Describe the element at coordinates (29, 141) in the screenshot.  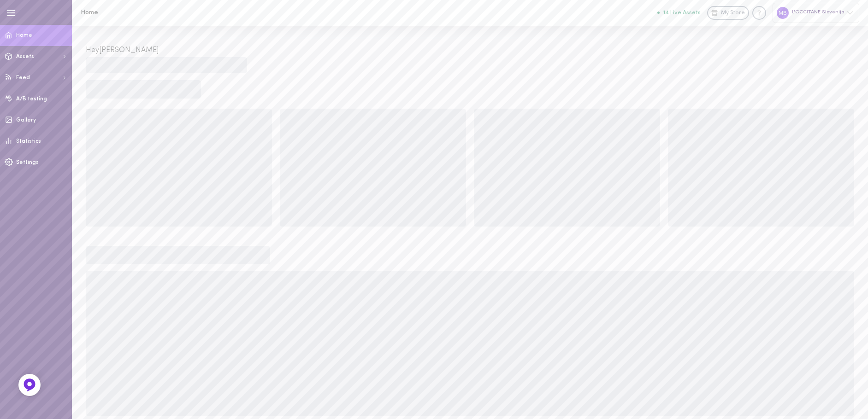
I see `span: Statistics` at that location.